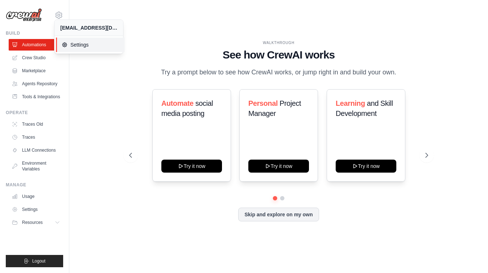 This screenshot has width=488, height=273. I want to click on p: Try a prompt below to see how CrewAI works, or jump right in and build your own., so click(279, 72).